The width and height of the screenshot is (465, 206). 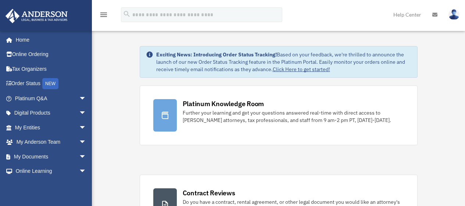 What do you see at coordinates (51, 185) in the screenshot?
I see `a: Billingarrow_drop_down` at bounding box center [51, 185].